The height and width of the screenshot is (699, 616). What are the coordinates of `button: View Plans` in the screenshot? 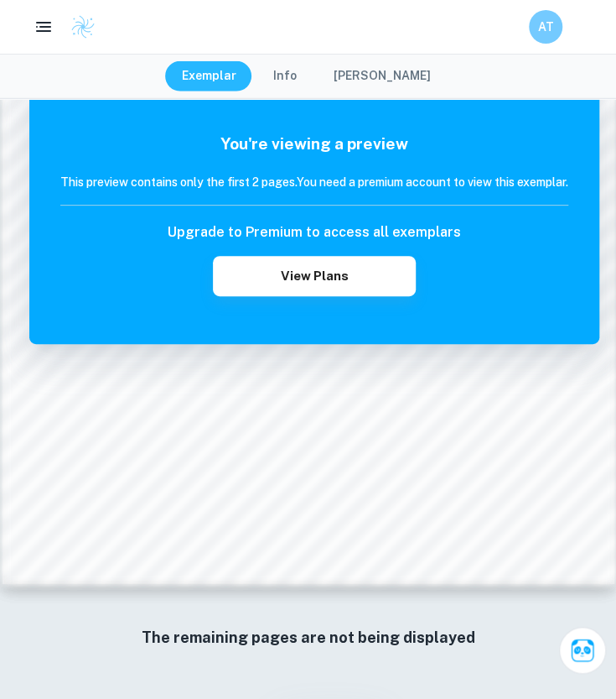 It's located at (315, 276).